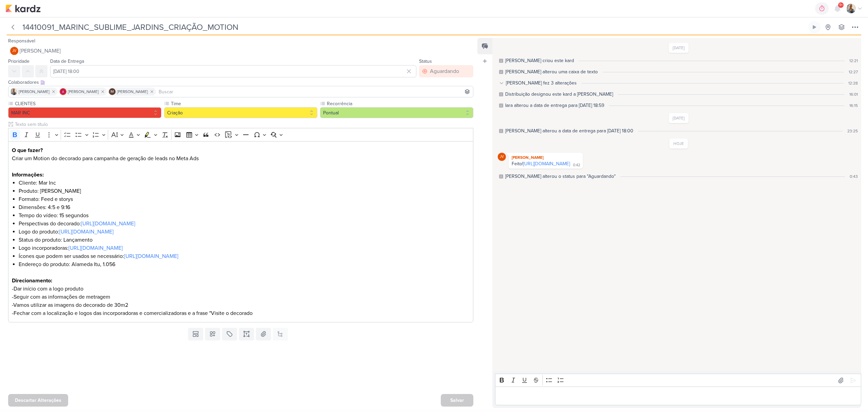  I want to click on p: IM, so click(112, 92).